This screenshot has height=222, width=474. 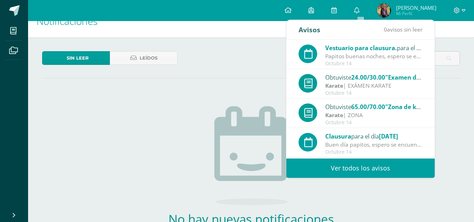 I want to click on span: "Examen de Karate", so click(x=414, y=77).